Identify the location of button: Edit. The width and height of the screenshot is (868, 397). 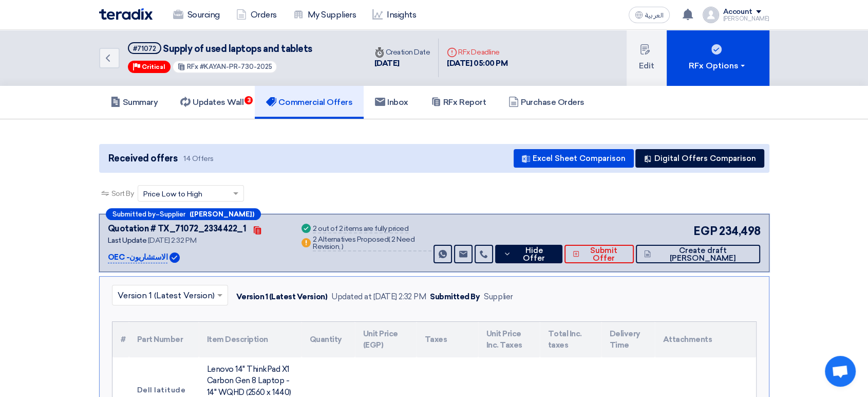
(647, 57).